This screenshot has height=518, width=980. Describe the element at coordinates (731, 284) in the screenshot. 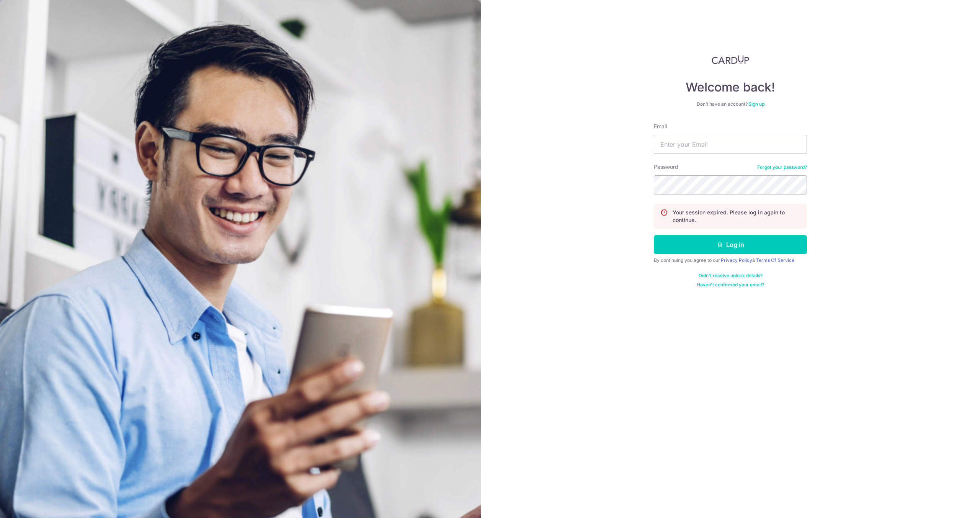

I see `a: Haven't confirmed your email?` at that location.